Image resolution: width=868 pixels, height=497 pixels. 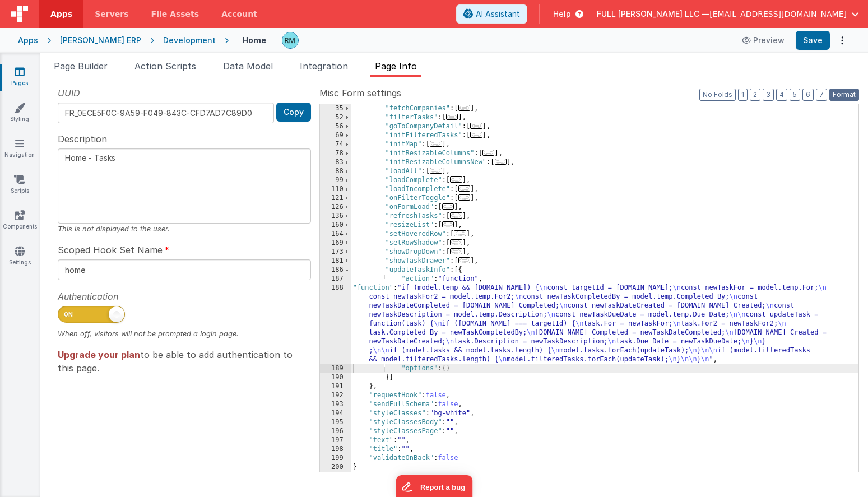 What do you see at coordinates (190, 40) in the screenshot?
I see `div: Development` at bounding box center [190, 40].